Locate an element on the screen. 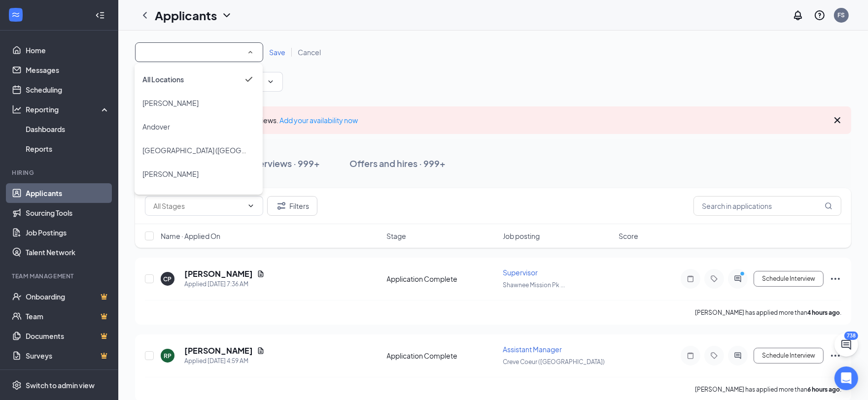 This screenshot has width=868, height=400. div: 738 is located at coordinates (851, 336).